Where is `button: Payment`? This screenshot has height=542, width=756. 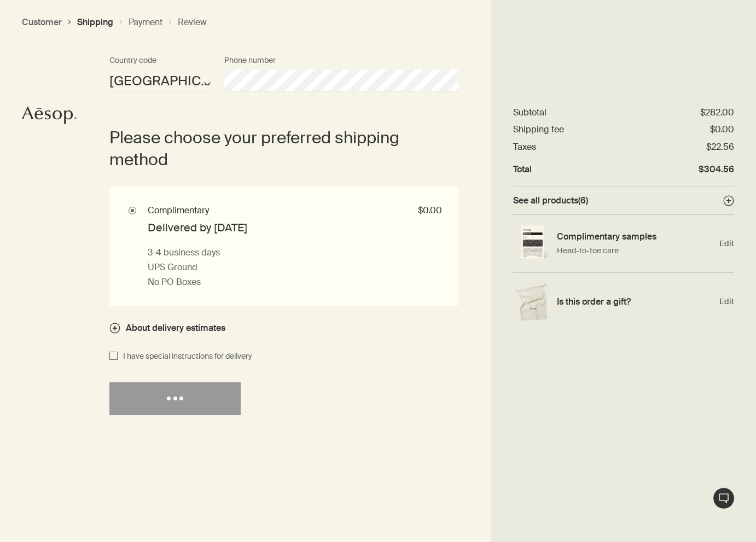
button: Payment is located at coordinates (146, 22).